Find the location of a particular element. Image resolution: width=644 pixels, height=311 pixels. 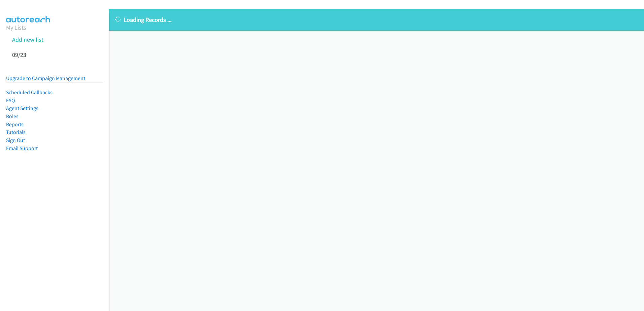

a: Reports is located at coordinates (15, 124).